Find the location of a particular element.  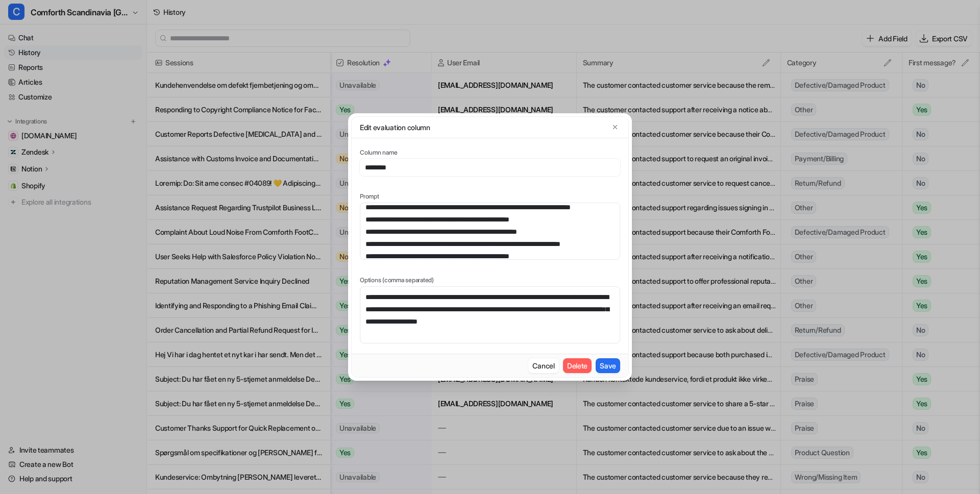

label: Options (comma separated) is located at coordinates (490, 280).